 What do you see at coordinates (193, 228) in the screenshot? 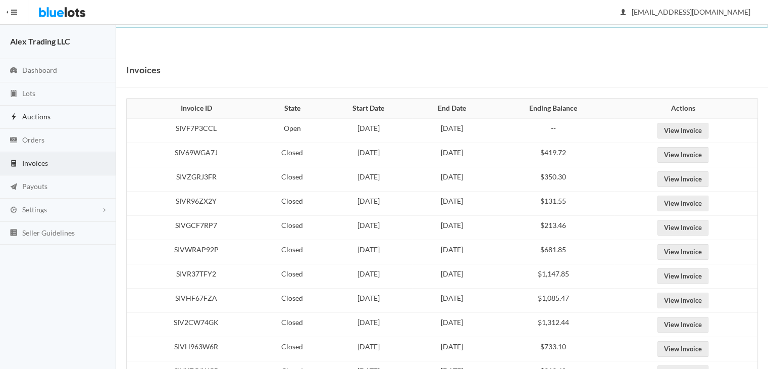
I see `td: SIVGCF7RP7` at bounding box center [193, 228].